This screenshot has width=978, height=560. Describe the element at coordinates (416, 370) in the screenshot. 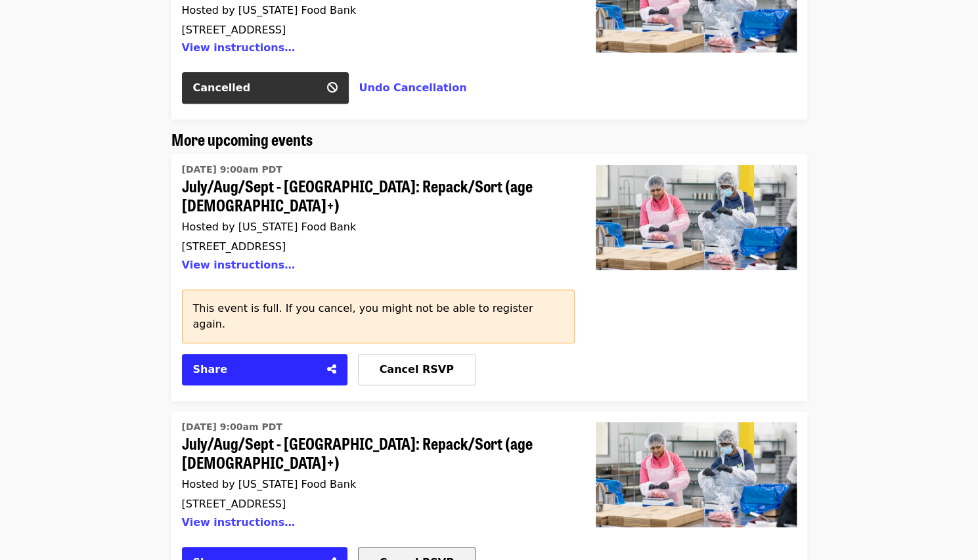

I see `button: Cancel RSVP` at that location.